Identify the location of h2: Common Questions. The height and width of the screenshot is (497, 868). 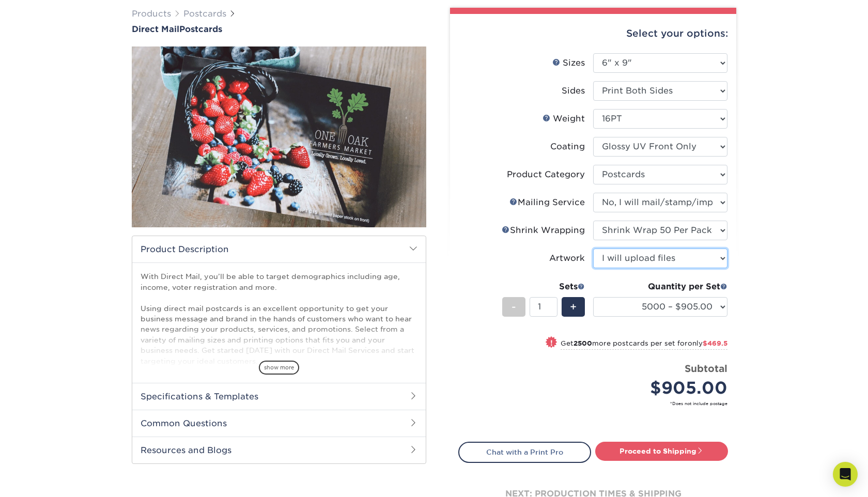
(279, 423).